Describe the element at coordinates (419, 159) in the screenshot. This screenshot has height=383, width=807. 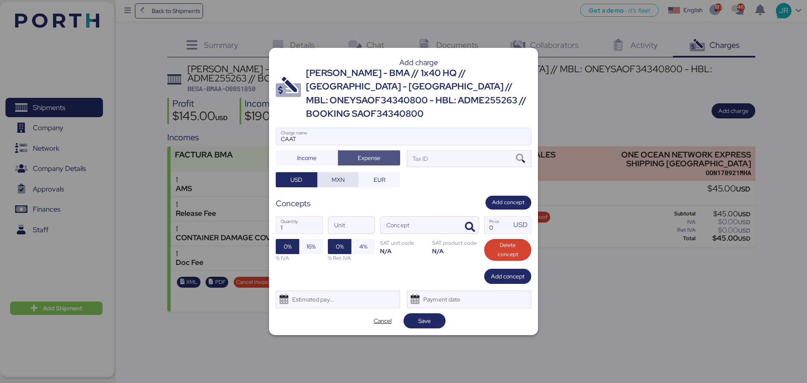
I see `div: Tax ID` at that location.